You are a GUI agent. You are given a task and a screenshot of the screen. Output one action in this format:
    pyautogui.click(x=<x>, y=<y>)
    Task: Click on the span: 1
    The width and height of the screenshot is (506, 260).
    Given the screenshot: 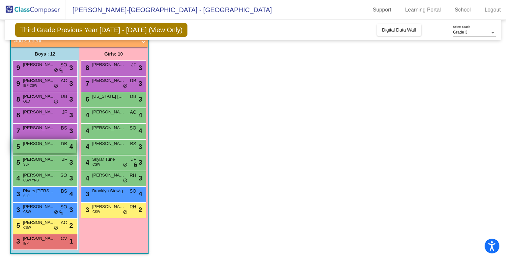 What is the action you would take?
    pyautogui.click(x=71, y=242)
    